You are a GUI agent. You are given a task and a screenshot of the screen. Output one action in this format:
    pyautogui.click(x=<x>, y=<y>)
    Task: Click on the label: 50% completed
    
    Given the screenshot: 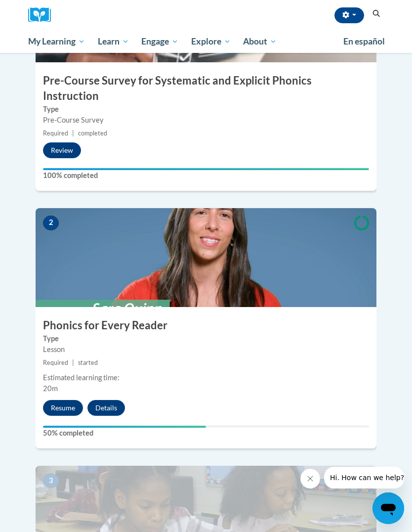 What is the action you would take?
    pyautogui.click(x=206, y=433)
    